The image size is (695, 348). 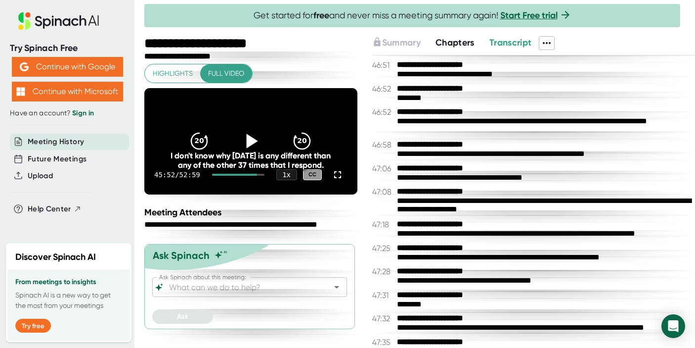 I want to click on div: CC, so click(x=313, y=175).